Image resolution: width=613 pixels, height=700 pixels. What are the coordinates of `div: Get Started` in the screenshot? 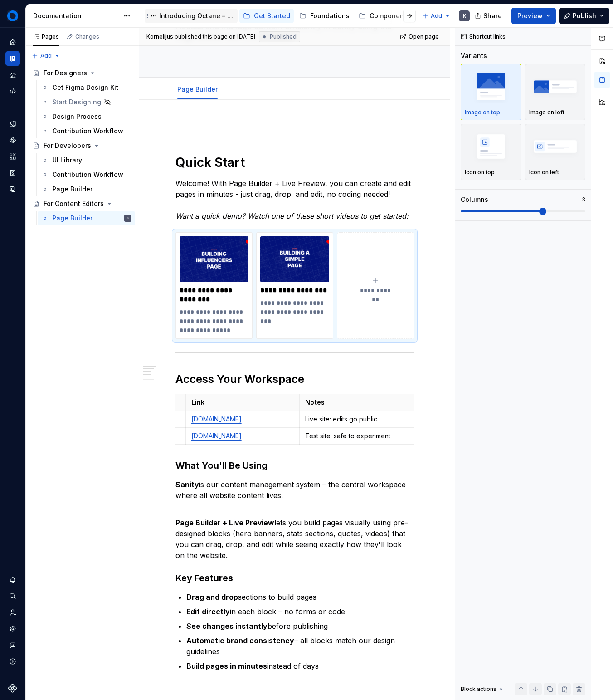 It's located at (272, 15).